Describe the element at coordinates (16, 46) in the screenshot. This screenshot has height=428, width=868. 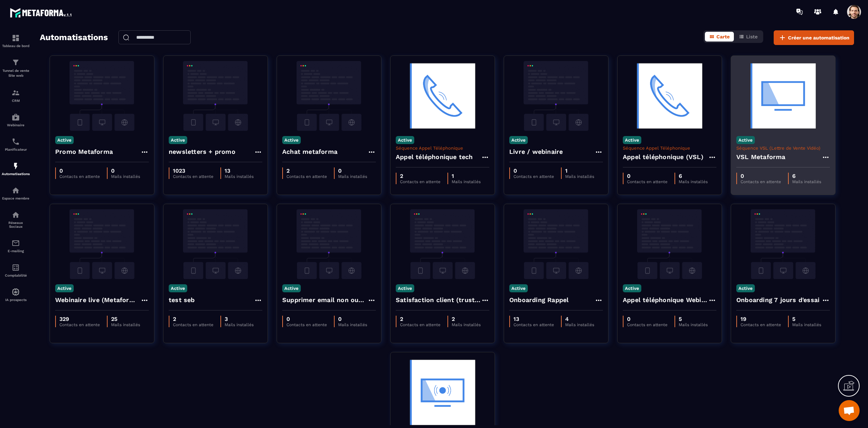
I see `p: Tableau de bord` at that location.